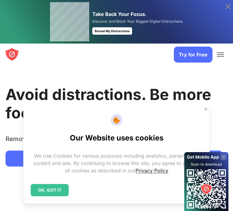 The width and height of the screenshot is (233, 211). Describe the element at coordinates (206, 109) in the screenshot. I see `img: Close` at that location.